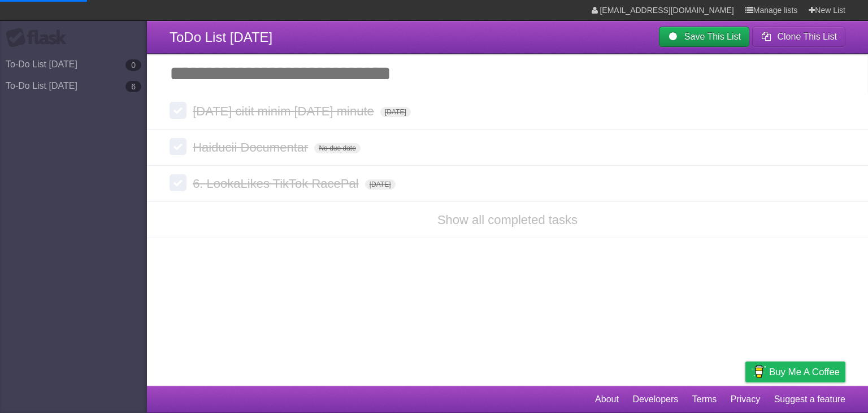  Describe the element at coordinates (276, 183) in the screenshot. I see `span: 6. LookaLikes TikTok RacePal` at that location.